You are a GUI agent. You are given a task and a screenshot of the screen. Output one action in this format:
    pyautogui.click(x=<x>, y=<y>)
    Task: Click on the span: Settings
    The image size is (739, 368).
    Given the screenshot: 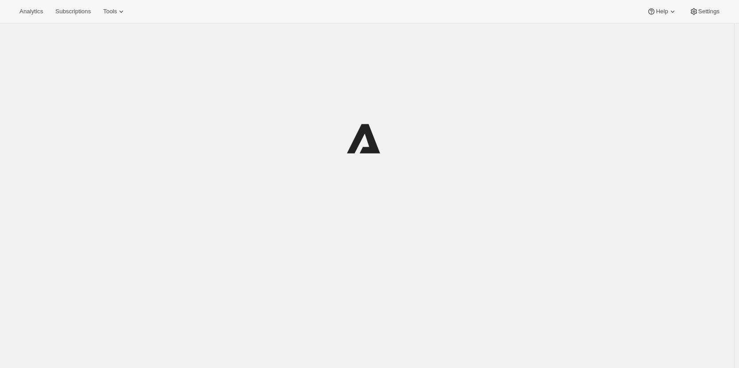 What is the action you would take?
    pyautogui.click(x=709, y=12)
    